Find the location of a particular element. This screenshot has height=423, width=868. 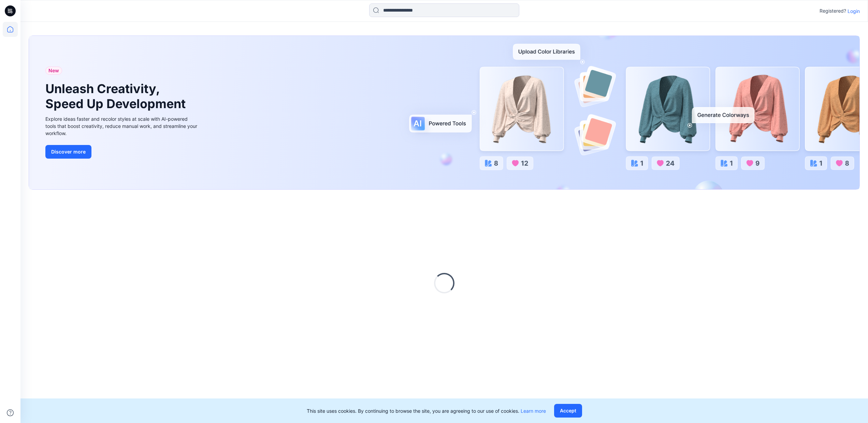

button: Discover more is located at coordinates (68, 152).